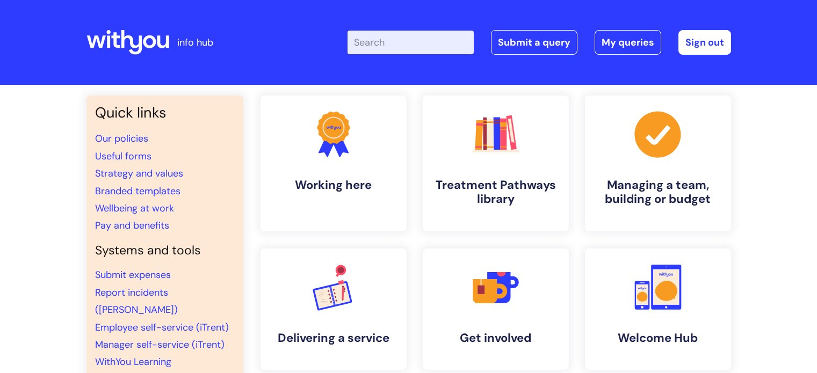 This screenshot has width=817, height=373. What do you see at coordinates (334, 309) in the screenshot?
I see `a: Delivering a service` at bounding box center [334, 309].